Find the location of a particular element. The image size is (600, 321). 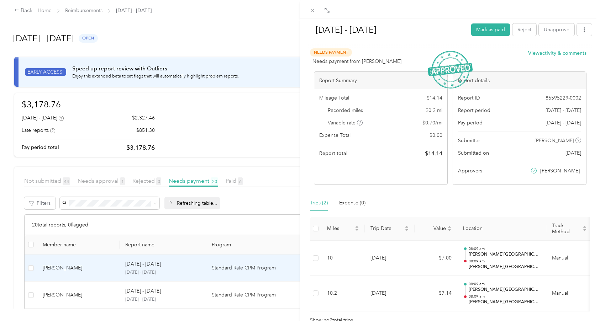

span: Mileage Total is located at coordinates (334, 98).